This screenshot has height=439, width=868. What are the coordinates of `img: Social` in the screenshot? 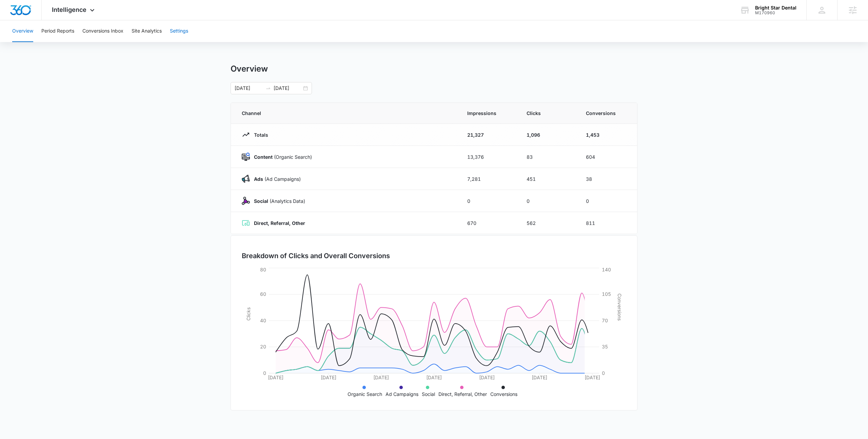 It's located at (246, 200).